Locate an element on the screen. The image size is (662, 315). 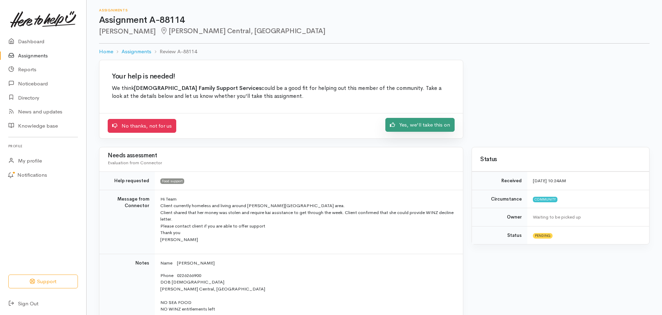
span: Community is located at coordinates (545, 200).